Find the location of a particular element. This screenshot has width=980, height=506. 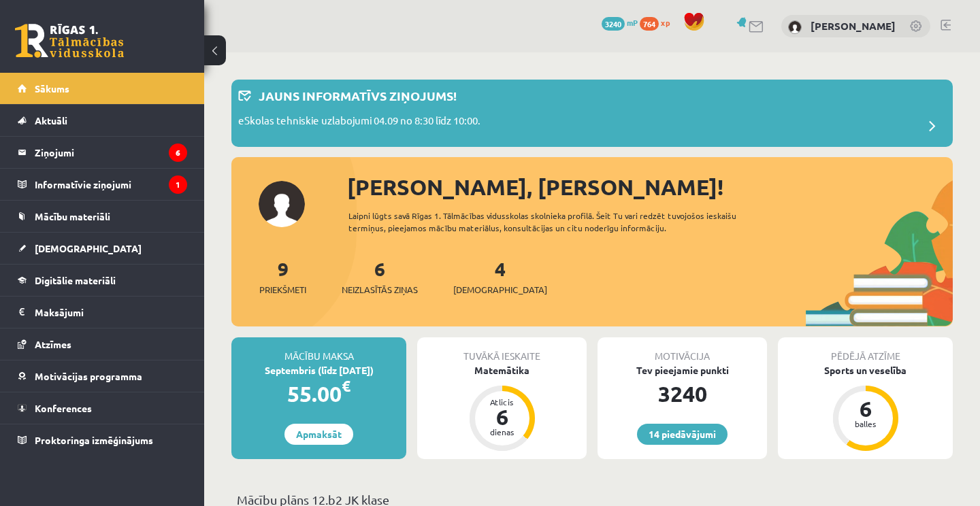

a: Ziņojumi6 is located at coordinates (102, 152).